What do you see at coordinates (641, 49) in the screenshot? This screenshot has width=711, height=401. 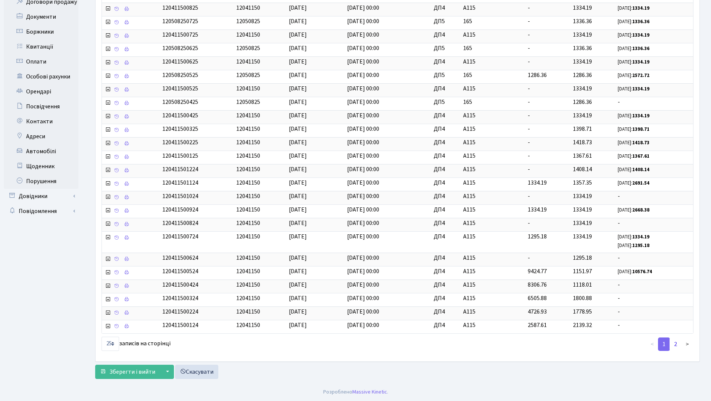 I see `b: 1336.36` at bounding box center [641, 49].